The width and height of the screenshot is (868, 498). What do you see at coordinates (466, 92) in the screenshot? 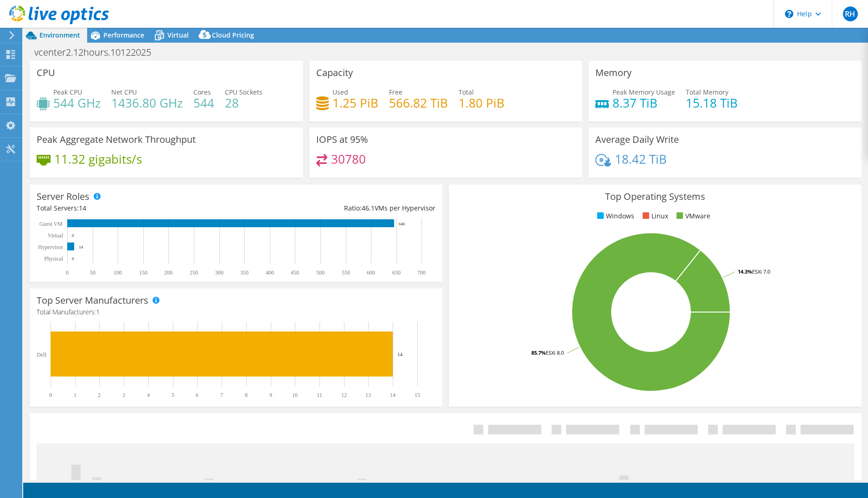
I see `span: Total` at bounding box center [466, 92].